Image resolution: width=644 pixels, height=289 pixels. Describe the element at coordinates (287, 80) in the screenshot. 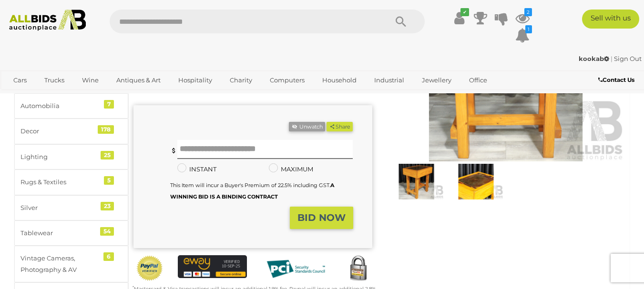

I see `a: Computers` at that location.